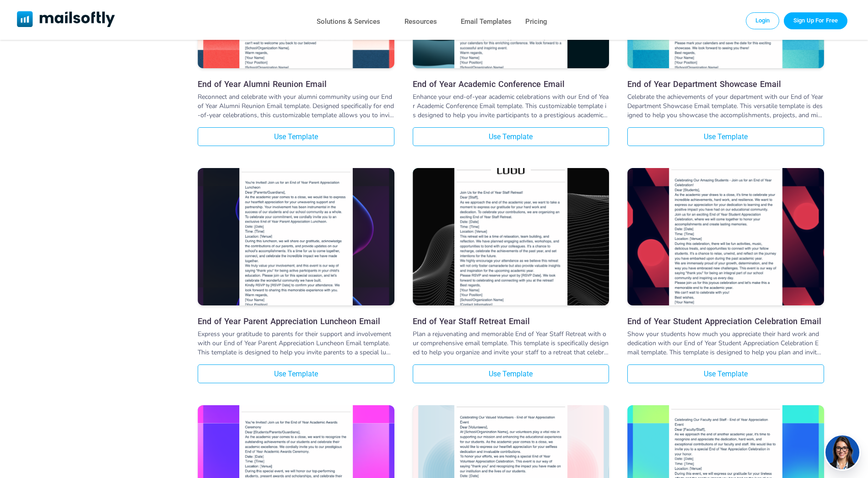 The width and height of the screenshot is (868, 478). I want to click on img: agent, so click(843, 452).